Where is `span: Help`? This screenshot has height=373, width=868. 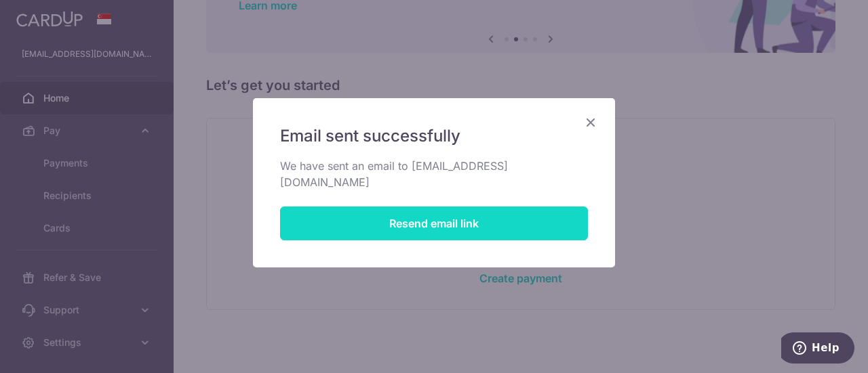
span: Help is located at coordinates (44, 16).